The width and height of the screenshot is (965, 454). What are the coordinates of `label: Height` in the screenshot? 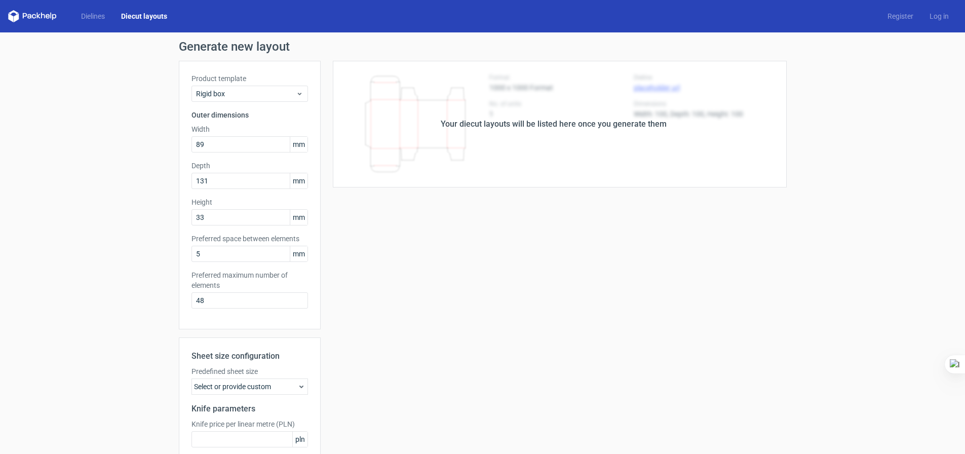 It's located at (250, 202).